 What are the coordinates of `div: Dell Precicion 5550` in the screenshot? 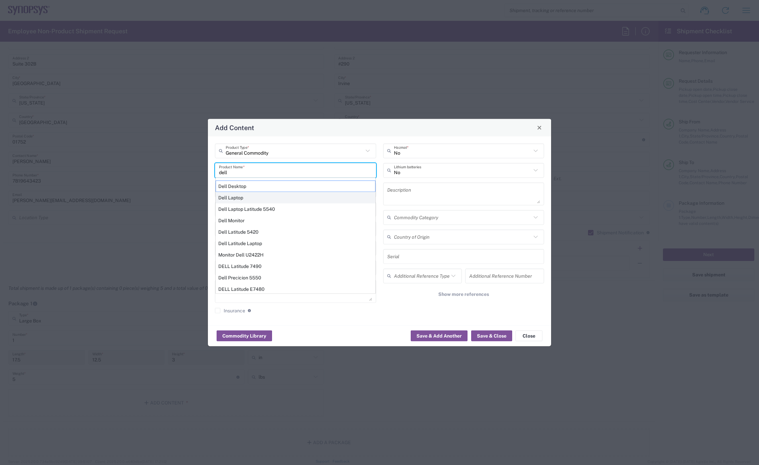 It's located at (296, 277).